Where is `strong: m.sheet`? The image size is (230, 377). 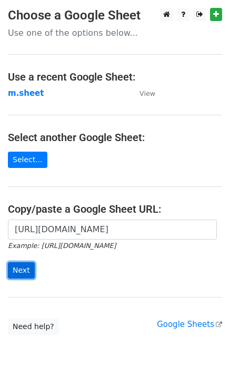 strong: m.sheet is located at coordinates (26, 93).